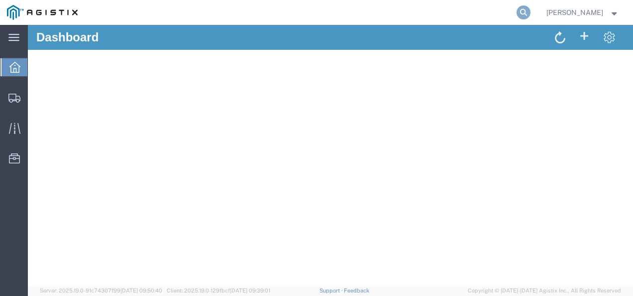 This screenshot has height=296, width=633. What do you see at coordinates (39, 12) in the screenshot?
I see `h1: Dashboard` at bounding box center [39, 12].